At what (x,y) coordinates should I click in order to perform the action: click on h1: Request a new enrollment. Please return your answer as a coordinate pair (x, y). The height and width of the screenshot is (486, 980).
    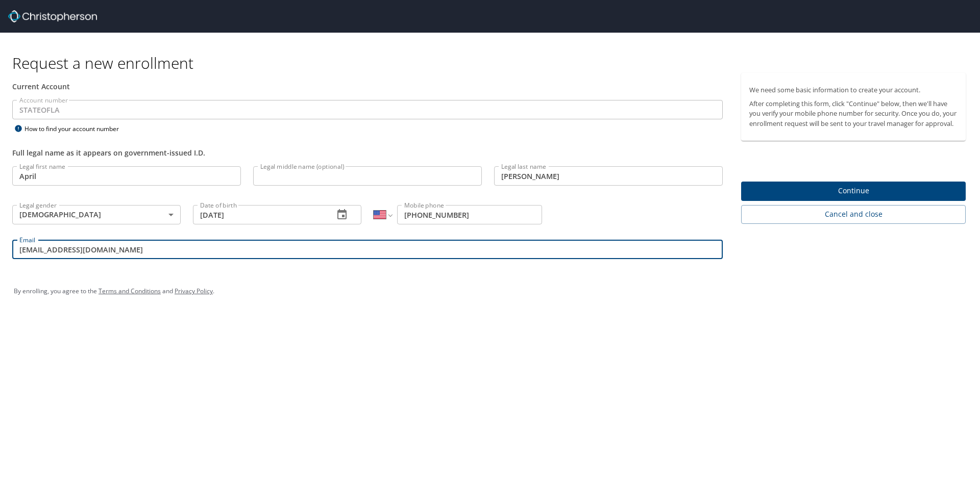
    Looking at the image, I should click on (493, 63).